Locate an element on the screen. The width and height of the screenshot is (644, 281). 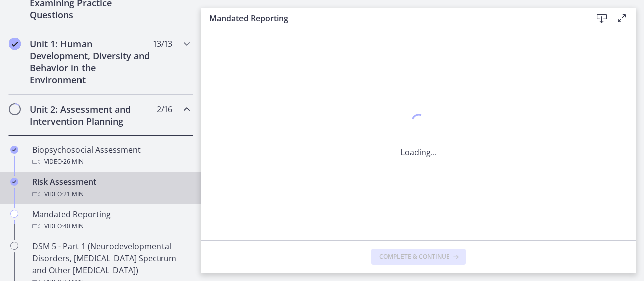
span: 13 / 13 is located at coordinates (162, 44).